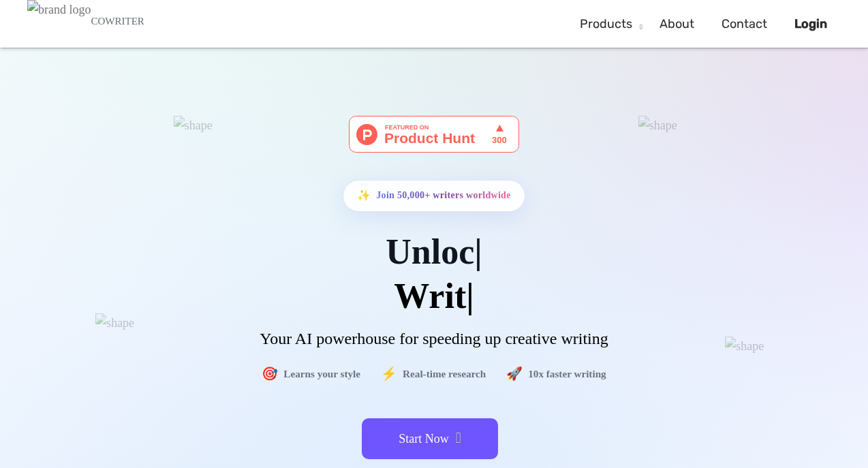  Describe the element at coordinates (434, 339) in the screenshot. I see `p: Your AI powerhouse for speeding up creative writing` at that location.